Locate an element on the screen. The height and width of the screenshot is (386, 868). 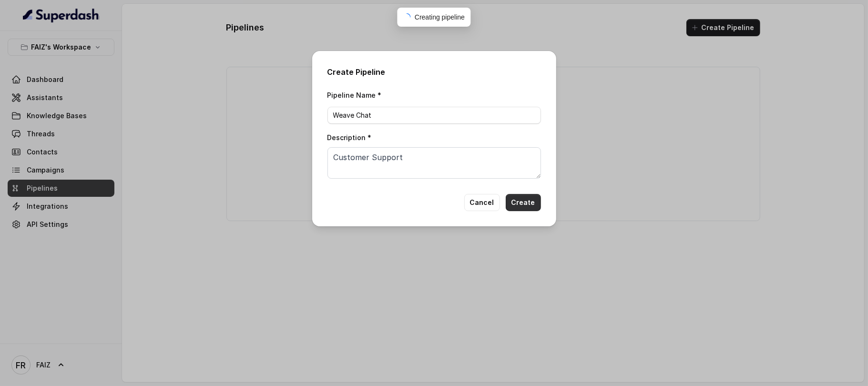
textarea: Customer Support is located at coordinates (434, 163).